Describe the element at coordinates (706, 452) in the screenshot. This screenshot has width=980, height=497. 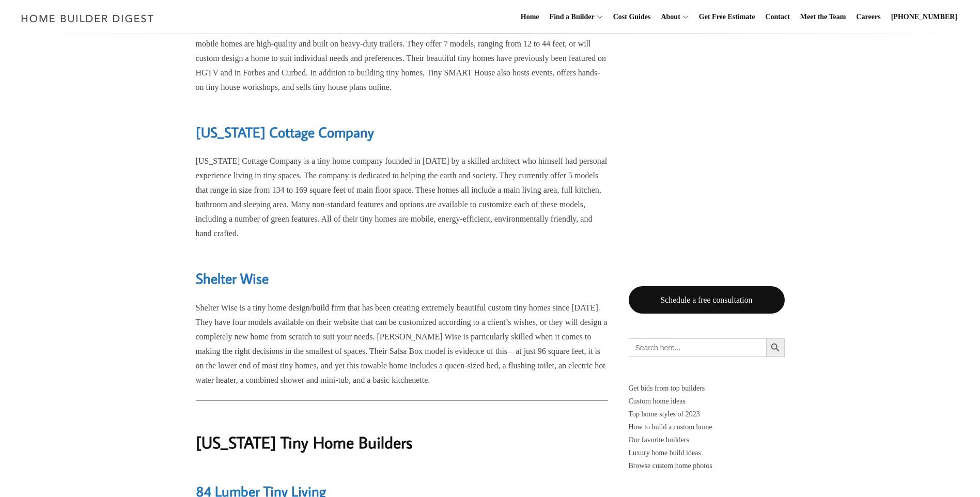
I see `p: Luxury home build ideas` at that location.